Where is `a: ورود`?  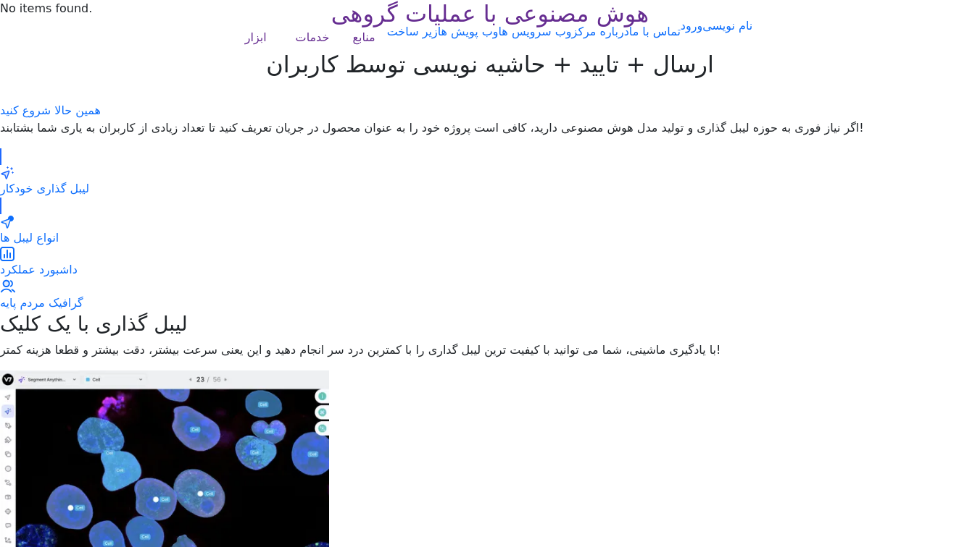 a: ورود is located at coordinates (691, 26).